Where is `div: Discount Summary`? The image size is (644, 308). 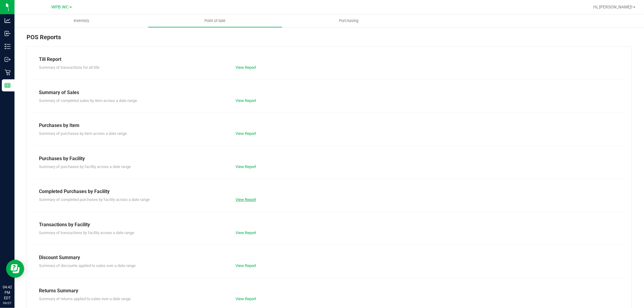
div: Discount Summary is located at coordinates (329, 258).